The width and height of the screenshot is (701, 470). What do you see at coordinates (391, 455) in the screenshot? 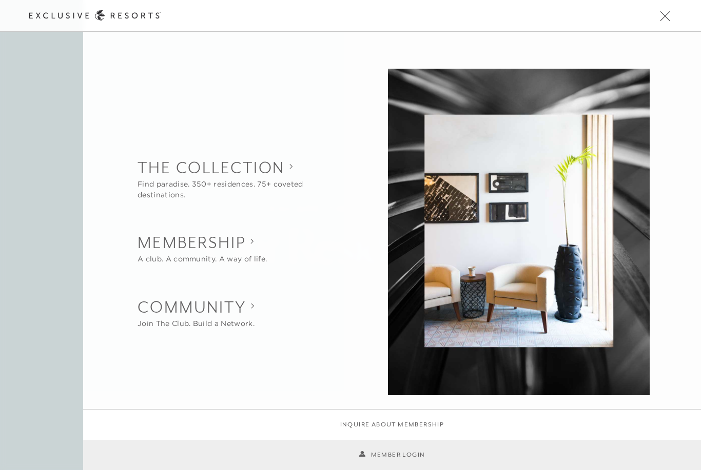
I see `a: Member Login` at bounding box center [391, 455].